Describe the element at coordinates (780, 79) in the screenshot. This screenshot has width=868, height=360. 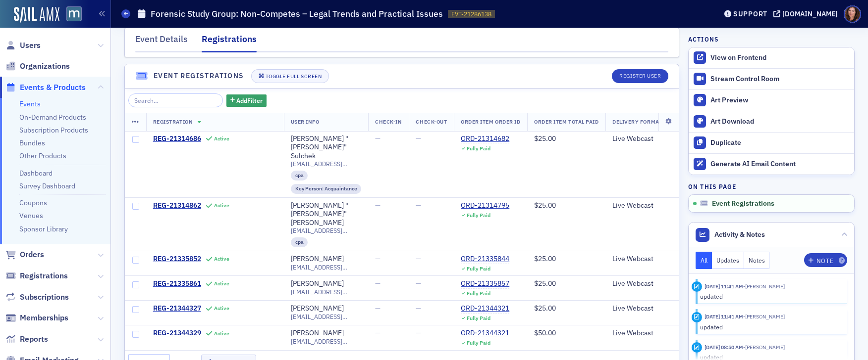
I see `div: Stream Control Room` at that location.